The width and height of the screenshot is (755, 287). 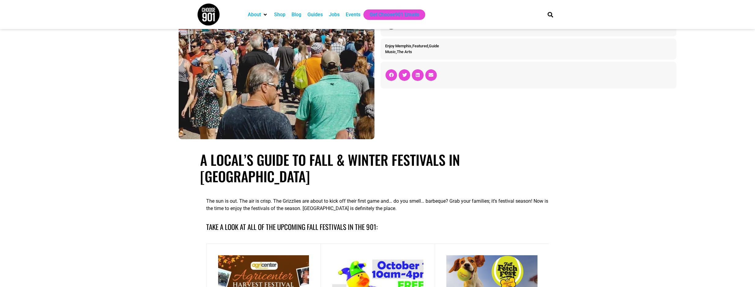 I want to click on div: Shop, so click(x=279, y=15).